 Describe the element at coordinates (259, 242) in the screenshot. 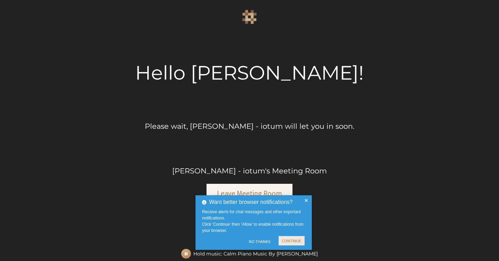

I see `button: No Thanks` at that location.